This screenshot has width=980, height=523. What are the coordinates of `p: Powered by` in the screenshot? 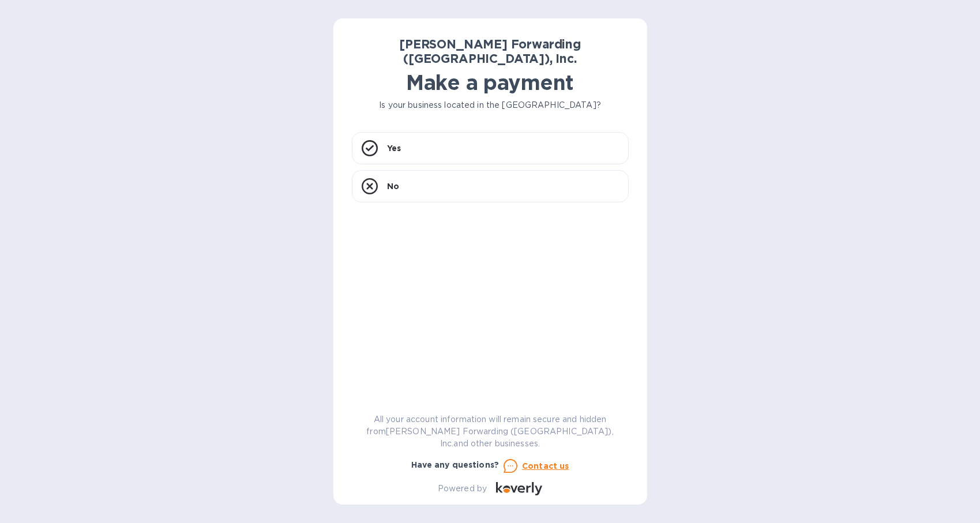 It's located at (462, 489).